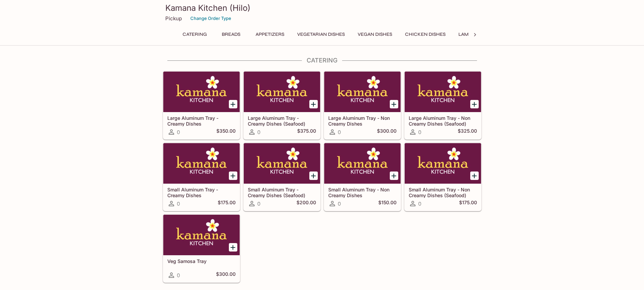 The image size is (644, 290). I want to click on a: Large Aluminum Tray - Creamy Dishes (Seafood)0$375.00, so click(282, 105).